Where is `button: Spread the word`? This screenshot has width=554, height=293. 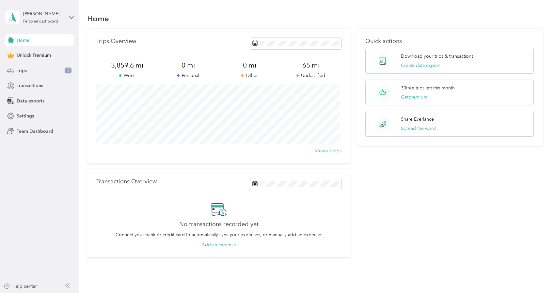 button: Spread the word is located at coordinates (418, 128).